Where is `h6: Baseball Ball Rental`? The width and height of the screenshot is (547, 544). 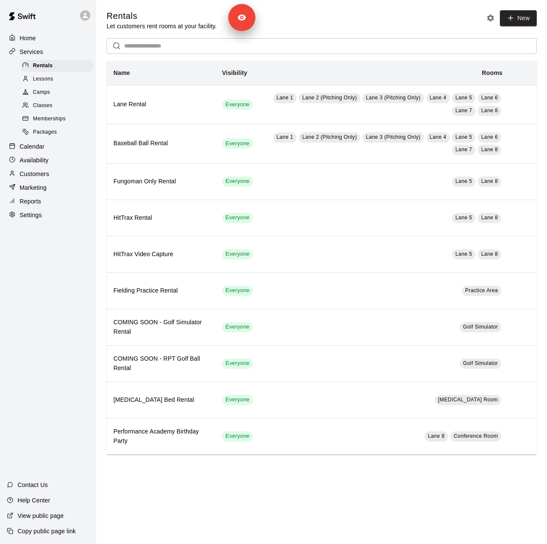 h6: Baseball Ball Rental is located at coordinates (161, 143).